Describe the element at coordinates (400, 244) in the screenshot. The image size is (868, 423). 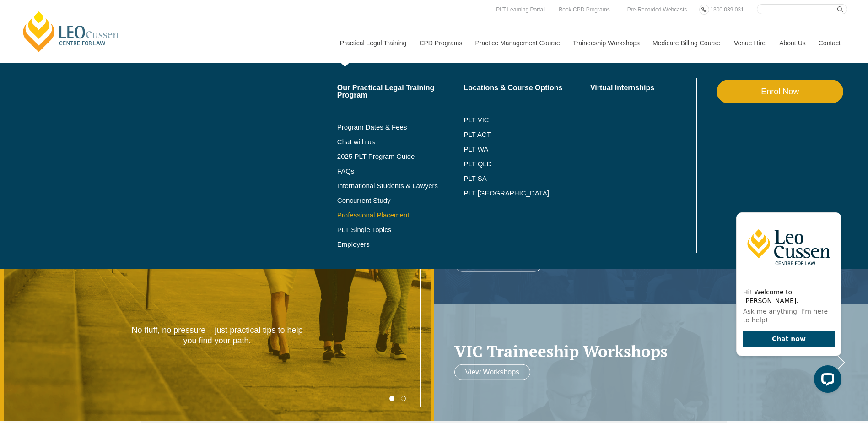
I see `a: Employers` at that location.